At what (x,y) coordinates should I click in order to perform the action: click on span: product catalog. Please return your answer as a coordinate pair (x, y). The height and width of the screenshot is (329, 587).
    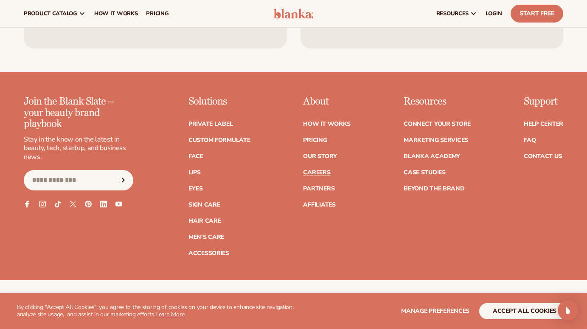
    Looking at the image, I should click on (51, 14).